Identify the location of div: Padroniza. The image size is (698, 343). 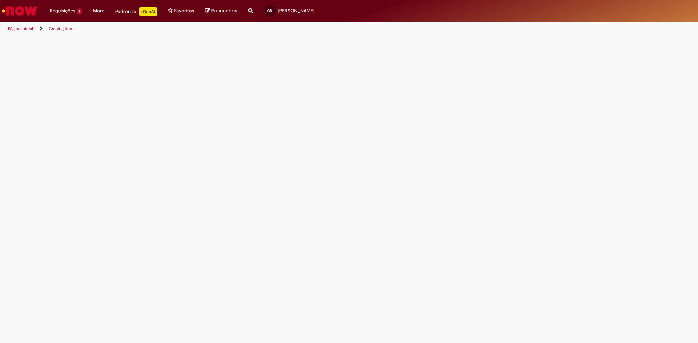
(136, 12).